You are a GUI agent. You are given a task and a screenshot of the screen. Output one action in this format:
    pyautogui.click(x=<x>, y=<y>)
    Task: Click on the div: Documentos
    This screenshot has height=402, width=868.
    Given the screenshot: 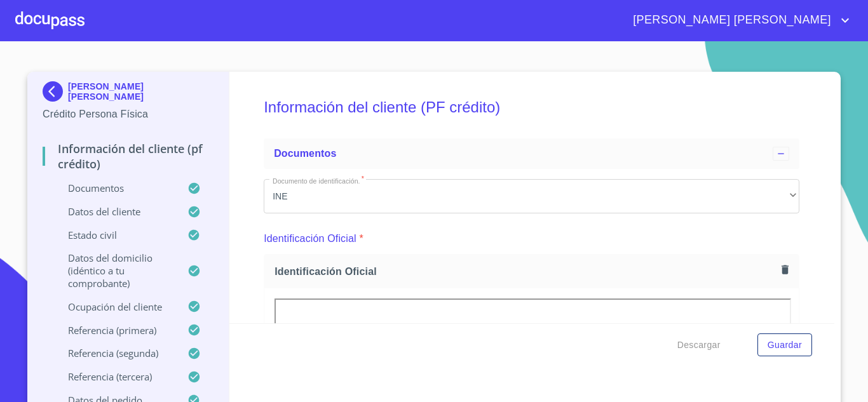 What is the action you would take?
    pyautogui.click(x=531, y=154)
    